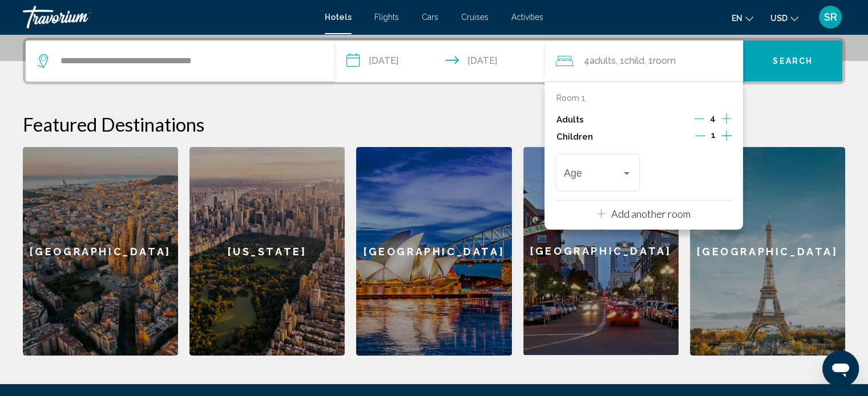 This screenshot has height=396, width=868. What do you see at coordinates (779, 18) in the screenshot?
I see `span: USD` at bounding box center [779, 18].